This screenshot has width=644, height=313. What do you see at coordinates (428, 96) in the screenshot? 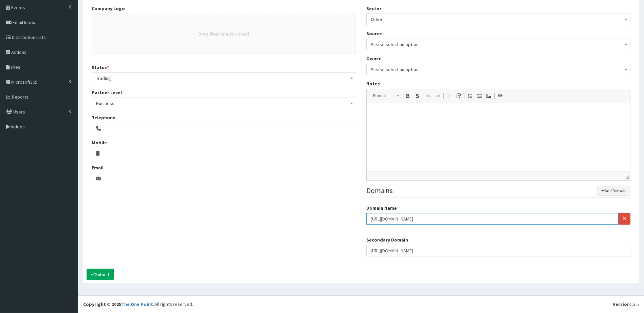
I see `a: Undo (Ctrl+Z)` at bounding box center [428, 96].